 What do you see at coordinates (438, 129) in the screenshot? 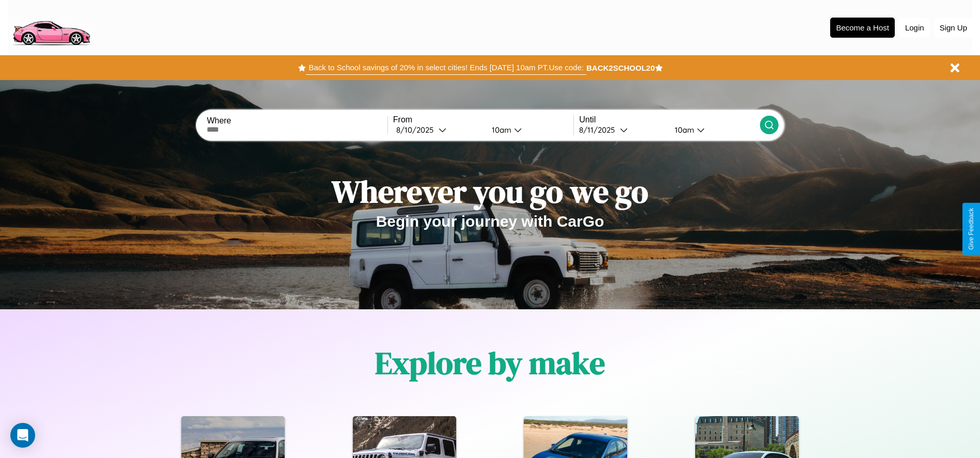
I see `button: 8/10/2025` at bounding box center [438, 129].